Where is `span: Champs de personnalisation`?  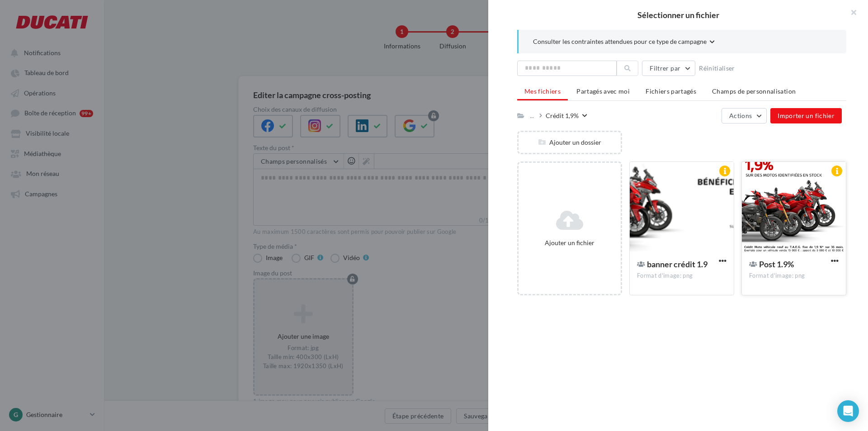 span: Champs de personnalisation is located at coordinates (754, 91).